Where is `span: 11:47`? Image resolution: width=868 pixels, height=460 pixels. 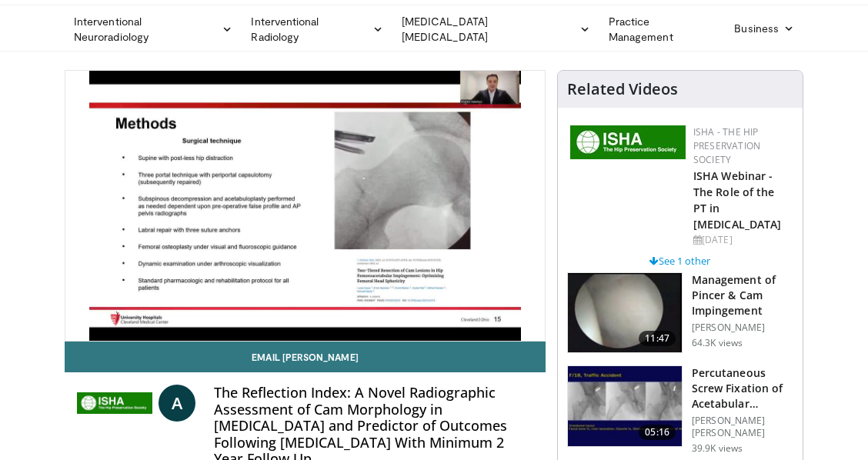
span: 11:47 is located at coordinates (657, 339).